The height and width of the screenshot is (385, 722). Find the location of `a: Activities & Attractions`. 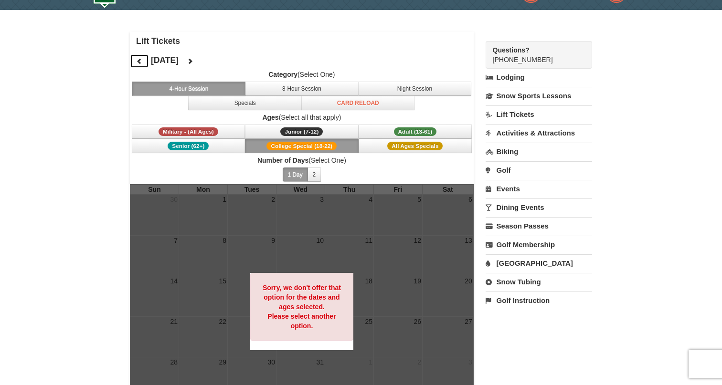

a: Activities & Attractions is located at coordinates (539, 133).